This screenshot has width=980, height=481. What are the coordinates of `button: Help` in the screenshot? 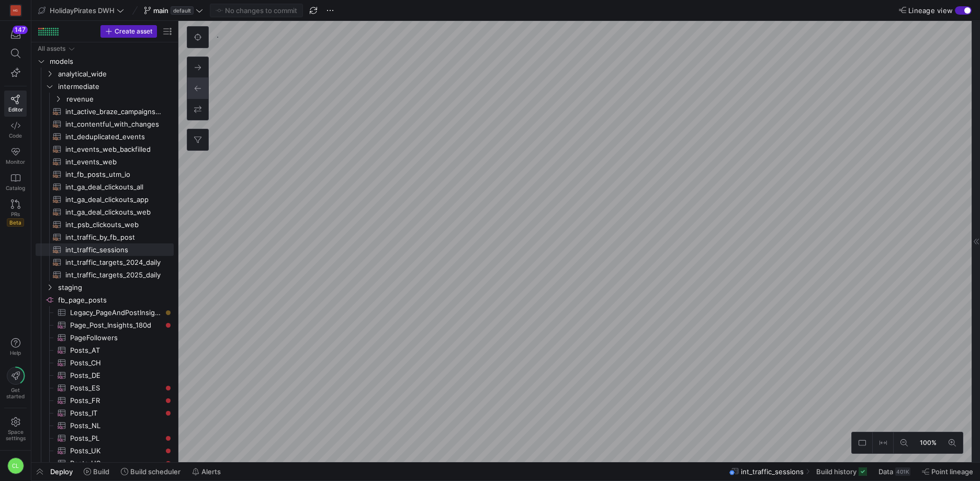 It's located at (15, 347).